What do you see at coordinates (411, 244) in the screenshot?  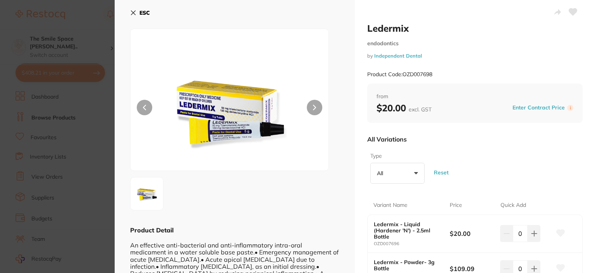 I see `small: OZD007696` at bounding box center [411, 244].